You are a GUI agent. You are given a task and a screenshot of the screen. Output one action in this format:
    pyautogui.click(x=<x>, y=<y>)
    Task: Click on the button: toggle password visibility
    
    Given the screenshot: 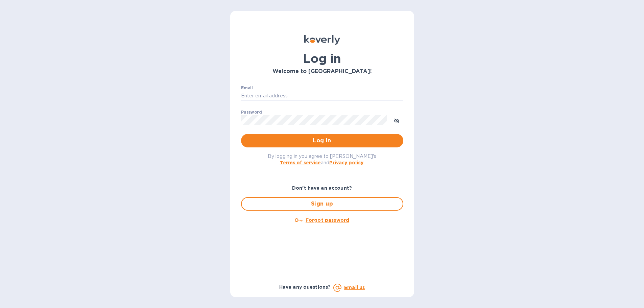 What is the action you would take?
    pyautogui.click(x=396, y=120)
    